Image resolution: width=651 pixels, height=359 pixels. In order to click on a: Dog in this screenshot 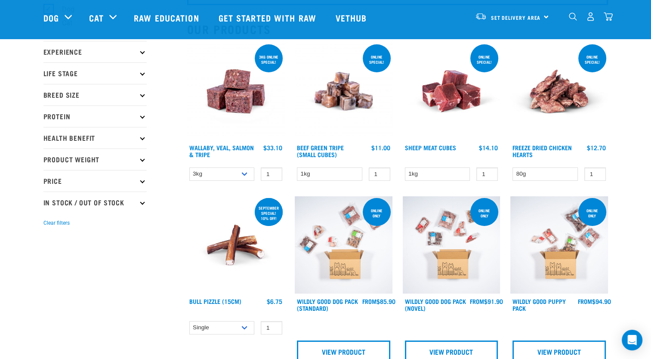, I will do `click(51, 18)`.